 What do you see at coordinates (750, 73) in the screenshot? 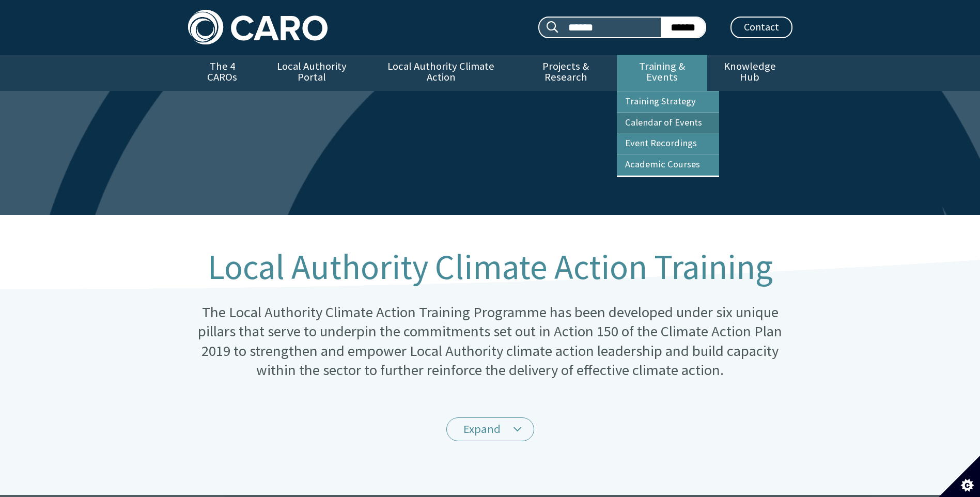
I see `a: Knowledge Hub` at bounding box center [750, 73].